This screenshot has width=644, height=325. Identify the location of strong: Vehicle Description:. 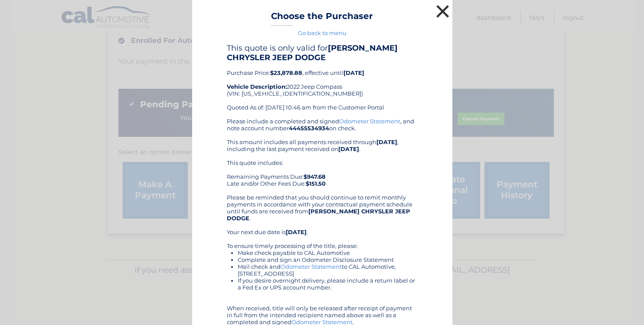
(257, 86).